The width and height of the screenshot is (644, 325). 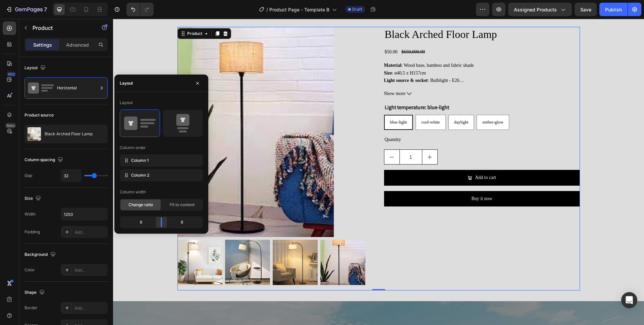 What do you see at coordinates (30, 215) in the screenshot?
I see `div: Width` at bounding box center [30, 215].